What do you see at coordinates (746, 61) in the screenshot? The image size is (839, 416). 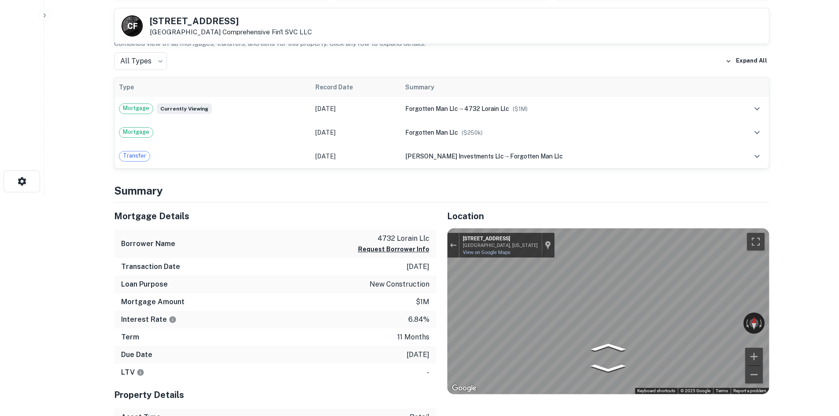 I see `button: Expand All` at bounding box center [746, 61].